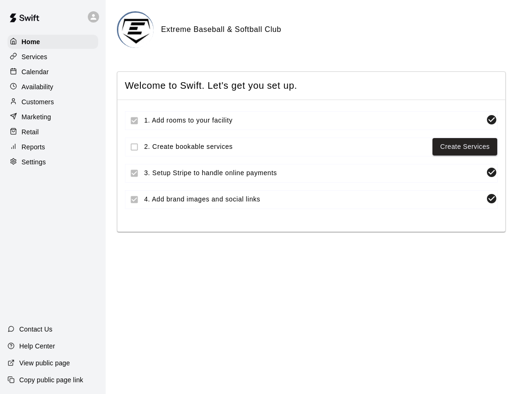 This screenshot has height=394, width=532. I want to click on div: Marketing, so click(52, 117).